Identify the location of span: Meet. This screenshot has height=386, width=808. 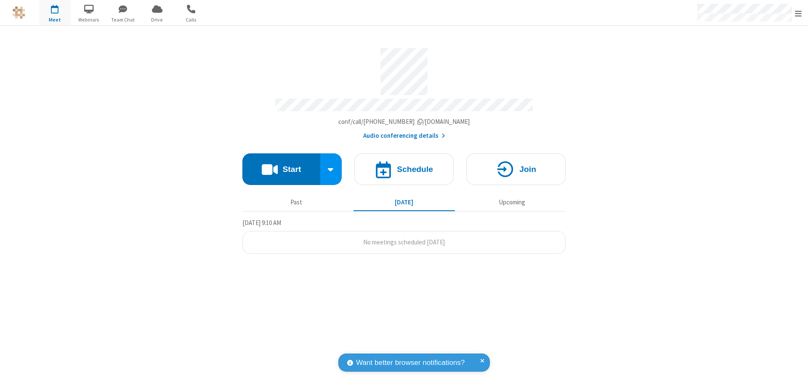
(55, 20).